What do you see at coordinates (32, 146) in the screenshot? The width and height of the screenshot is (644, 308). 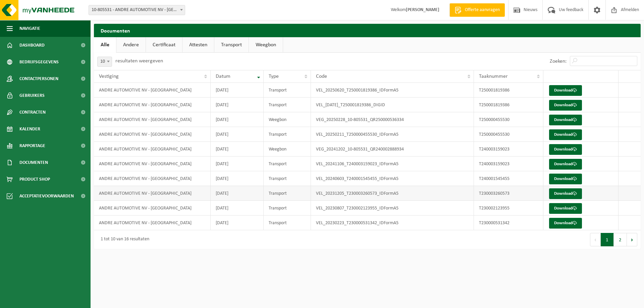 I see `span: Rapportage` at bounding box center [32, 146].